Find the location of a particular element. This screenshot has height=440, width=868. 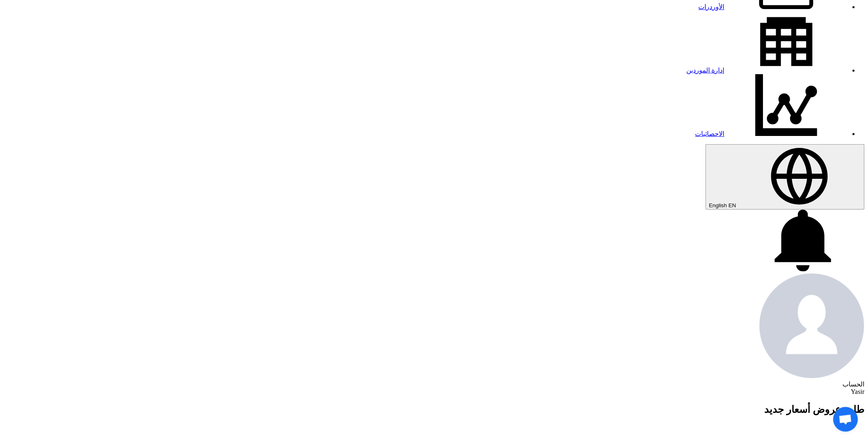

span: English is located at coordinates (718, 205).